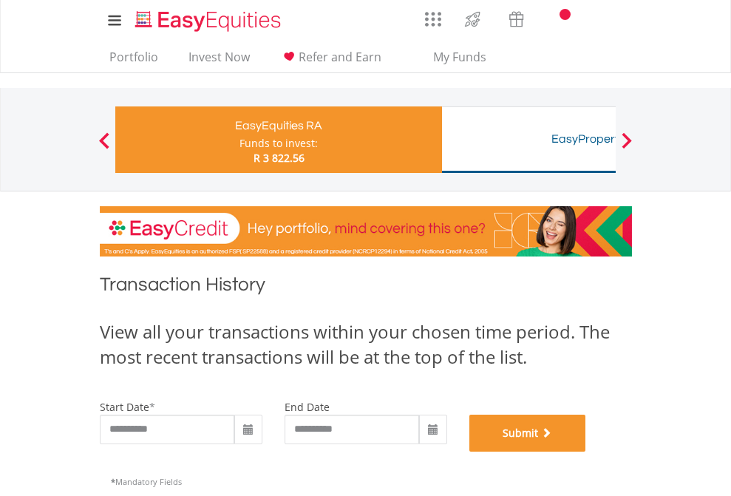 Image resolution: width=731 pixels, height=496 pixels. Describe the element at coordinates (594, 18) in the screenshot. I see `a: FAQ's and Support` at that location.